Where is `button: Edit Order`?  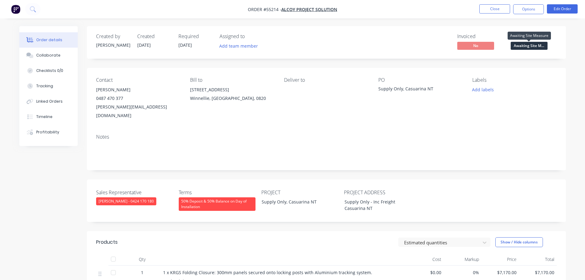
button: Edit Order is located at coordinates (563, 9).